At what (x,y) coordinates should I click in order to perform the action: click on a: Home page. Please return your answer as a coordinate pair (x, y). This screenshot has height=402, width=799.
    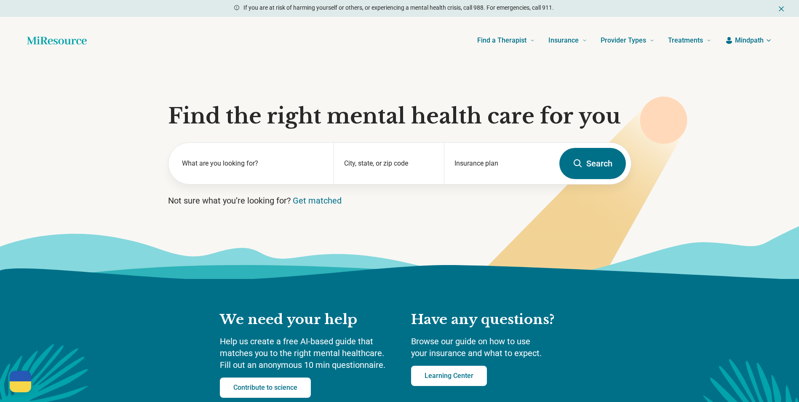
    Looking at the image, I should click on (57, 40).